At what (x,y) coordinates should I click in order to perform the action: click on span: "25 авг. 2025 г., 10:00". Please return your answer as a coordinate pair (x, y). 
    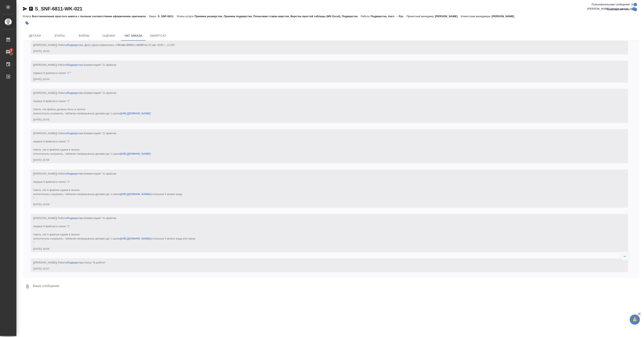
    Looking at the image, I should click on (130, 45).